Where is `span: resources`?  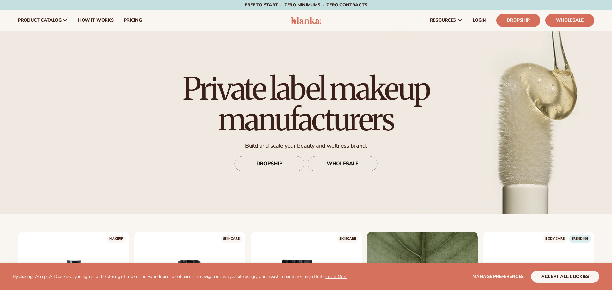 span: resources is located at coordinates (443, 20).